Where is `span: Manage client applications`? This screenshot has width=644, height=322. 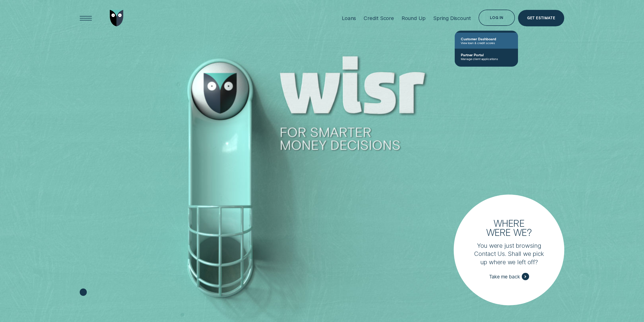 span: Manage client applications is located at coordinates (486, 59).